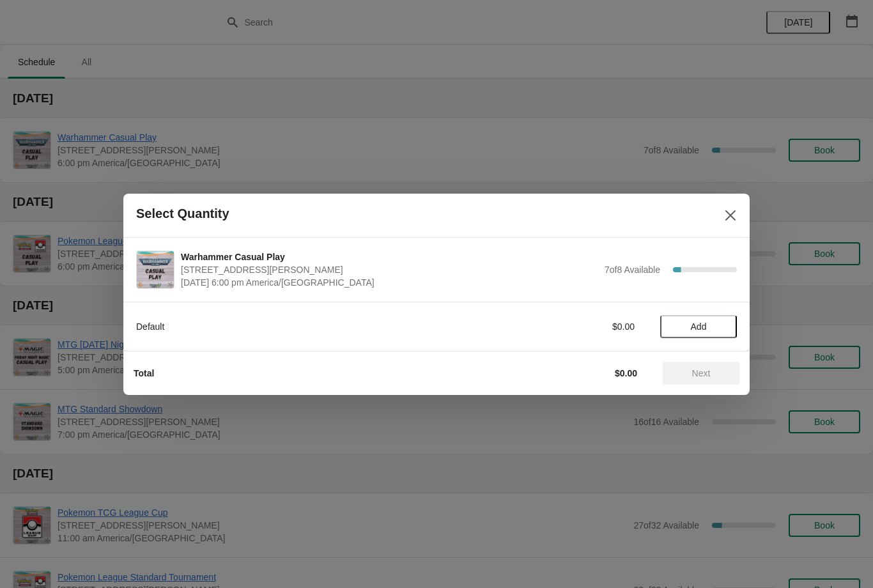 This screenshot has width=873, height=588. I want to click on img: Warhammer Casual Play | 2040 Louetta Rd Ste I Spring, TX 77388 | October 1 | 6:00 pm America/Chicago, so click(155, 270).